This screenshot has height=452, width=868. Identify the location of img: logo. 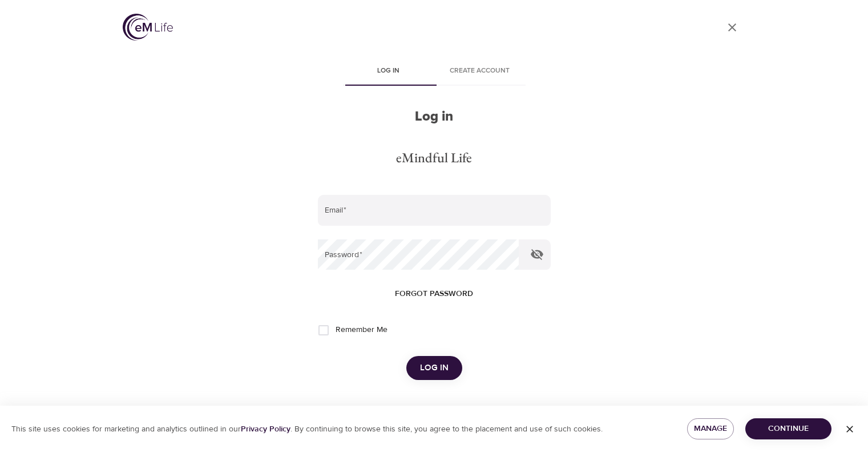
(147, 27).